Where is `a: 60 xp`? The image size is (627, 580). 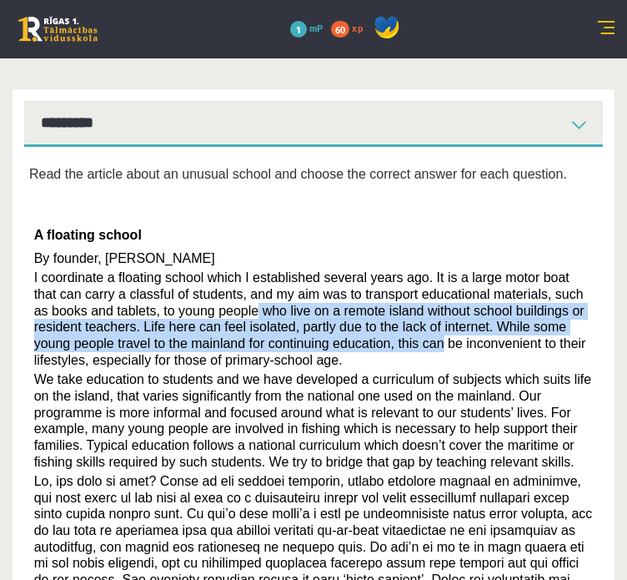 a: 60 xp is located at coordinates (351, 28).